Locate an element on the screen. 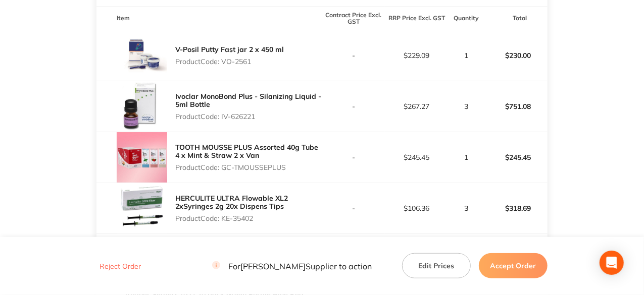 The image size is (644, 295). p: Product Code: KE-35402 is located at coordinates (249, 219).